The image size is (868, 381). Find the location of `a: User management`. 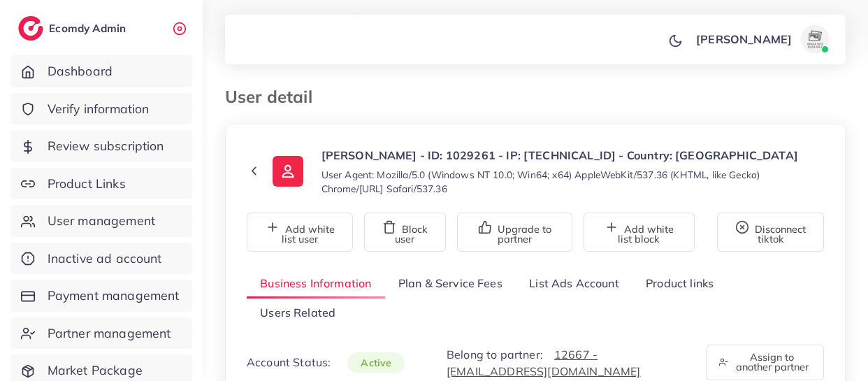

a: User management is located at coordinates (101, 221).